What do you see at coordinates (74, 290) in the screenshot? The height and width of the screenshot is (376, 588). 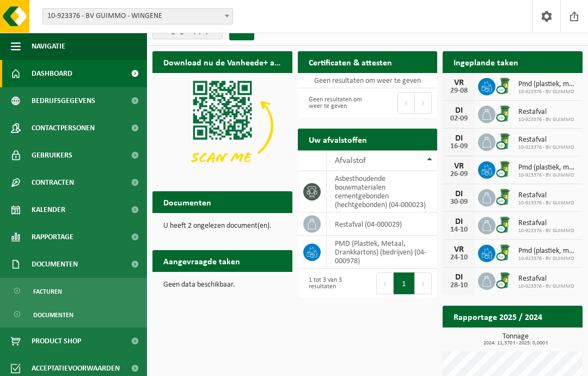 I see `a: Facturen` at bounding box center [74, 290].